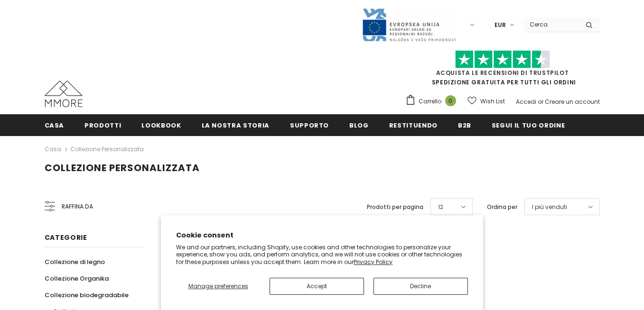  What do you see at coordinates (322, 255) in the screenshot?
I see `p: We and our partners, including Shopify, use cookies and other technologies to personalize your ex...` at bounding box center [322, 255].